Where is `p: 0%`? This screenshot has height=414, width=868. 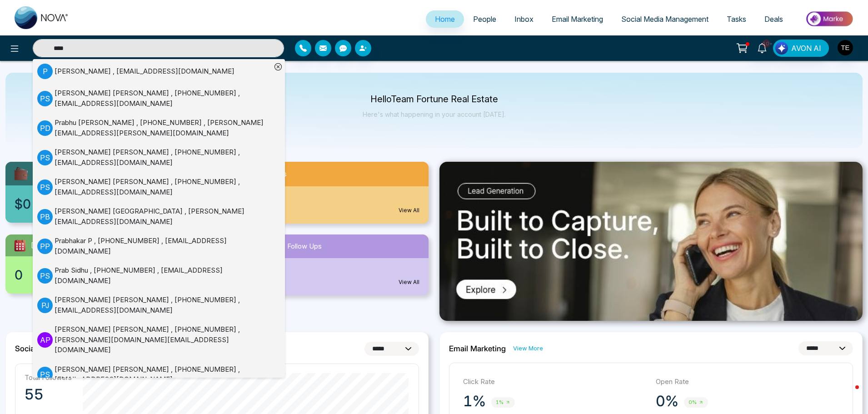
p: 0% is located at coordinates (667, 401).